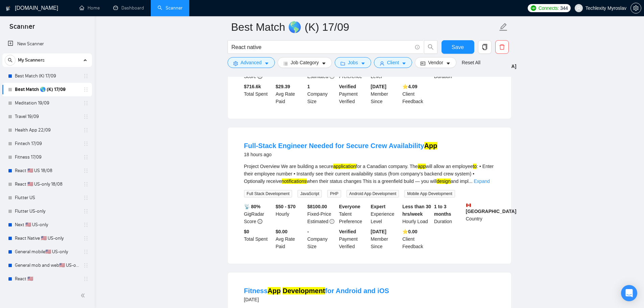 This screenshot has width=644, height=308. Describe the element at coordinates (47, 171) in the screenshot. I see `a: React 🇺🇸 US 18/08` at that location.